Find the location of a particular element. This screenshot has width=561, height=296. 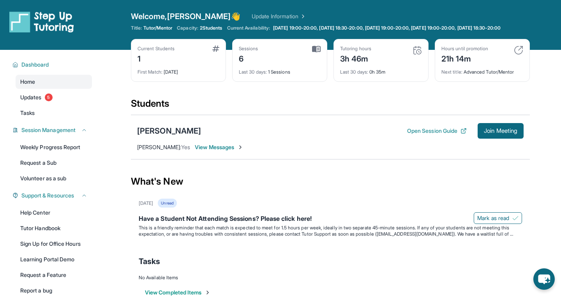

div: 0h 35m is located at coordinates (381, 70).